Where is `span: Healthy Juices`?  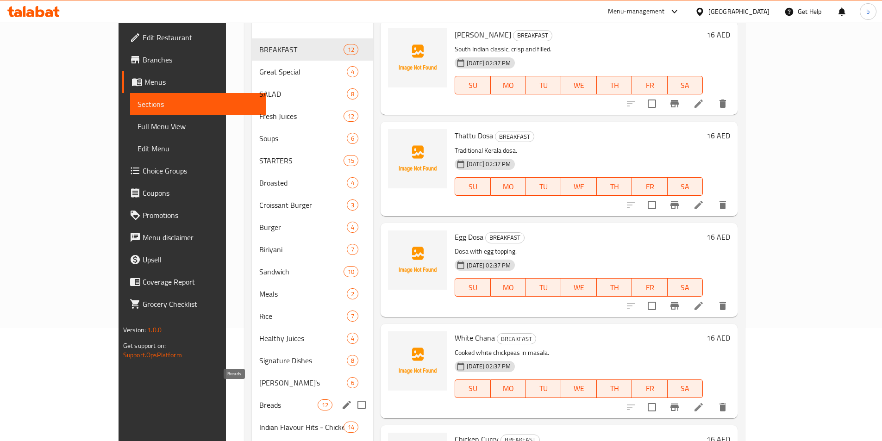
span: Healthy Juices is located at coordinates (303, 339).